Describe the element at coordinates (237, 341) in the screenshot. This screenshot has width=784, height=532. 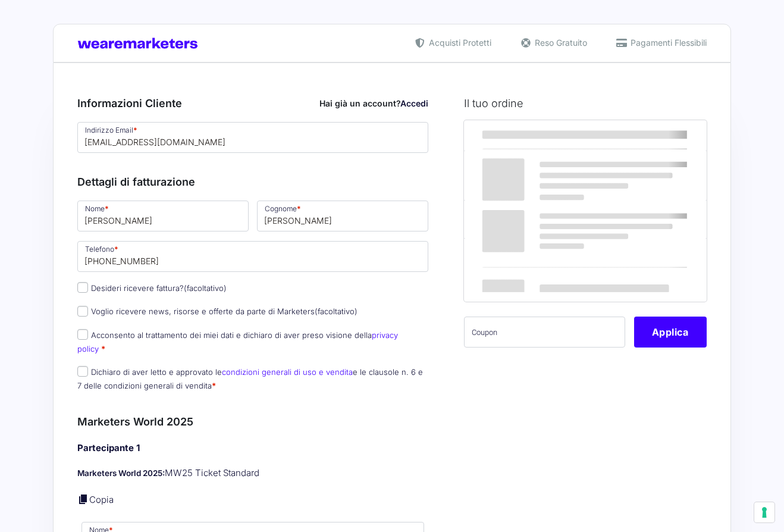
I see `label: Acconsento al trattamento dei miei dati e dichiaro di aver preso visione della` at that location.